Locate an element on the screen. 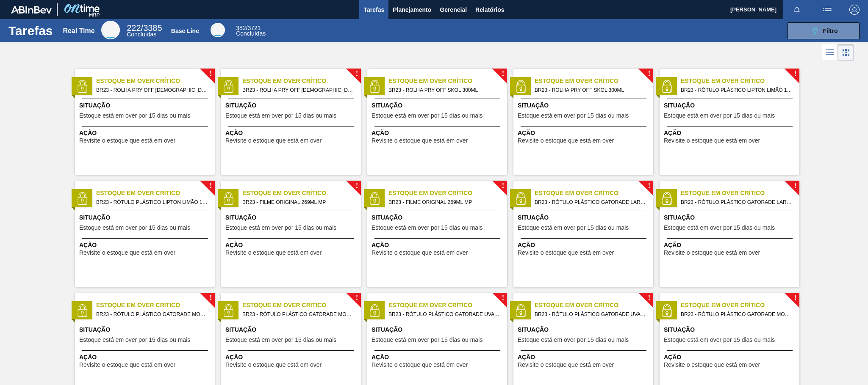 This screenshot has height=385, width=868. img: TNhmsLtSVTkK8tSr43FrP2fwEKptu5GPRR3wAAAABJRU5ErkJggg== is located at coordinates (31, 9).